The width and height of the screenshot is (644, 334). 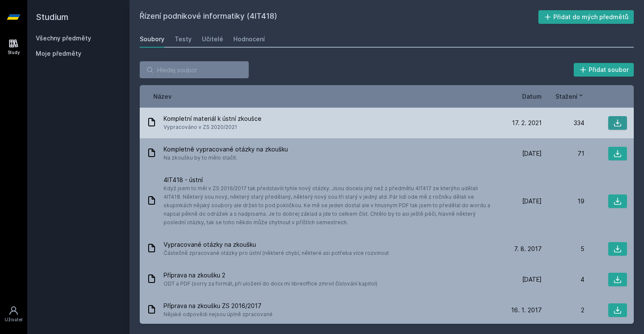 What do you see at coordinates (271, 275) in the screenshot?
I see `span: Příprava na zkoušku 2` at bounding box center [271, 275].